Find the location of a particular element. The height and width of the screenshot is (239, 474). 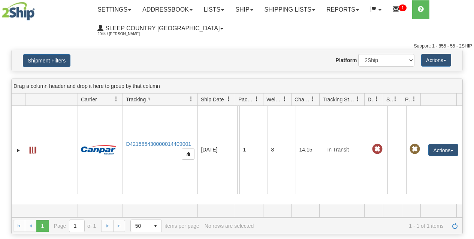

a: Pickup Status filter column settings is located at coordinates (414, 99).